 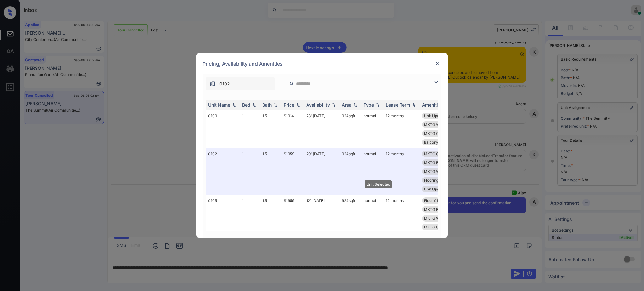 What do you see at coordinates (439, 180) in the screenshot?
I see `span: Flooring Wood 1...` at bounding box center [439, 180].